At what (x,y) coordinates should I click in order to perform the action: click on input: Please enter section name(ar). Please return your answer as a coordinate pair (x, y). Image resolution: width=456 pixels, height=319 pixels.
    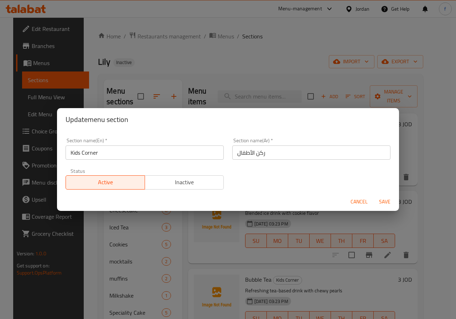
    Looking at the image, I should click on (311, 153).